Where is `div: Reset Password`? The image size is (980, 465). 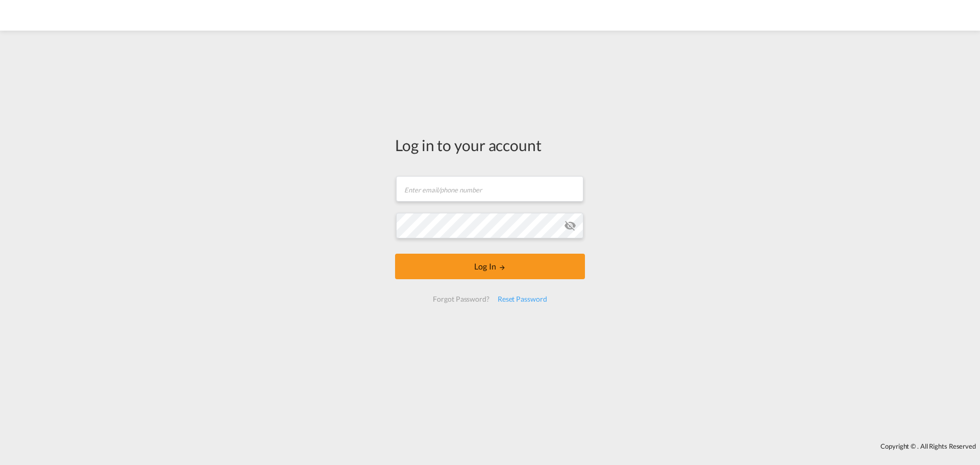
div: Reset Password is located at coordinates (522, 299).